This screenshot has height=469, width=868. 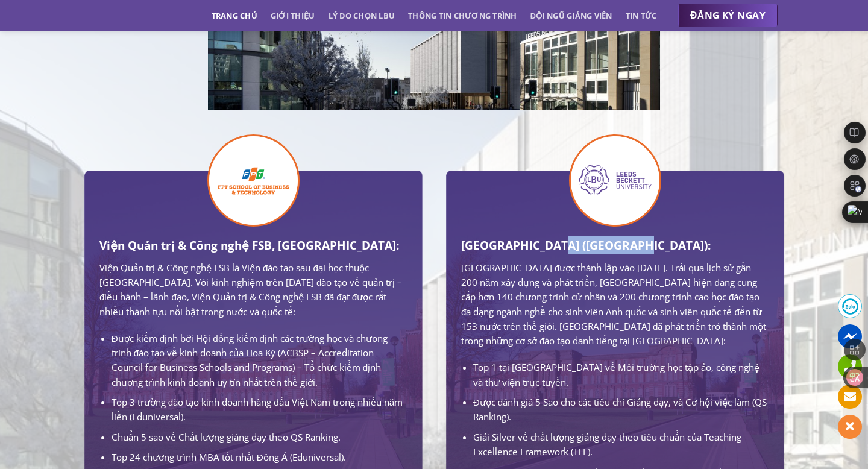 What do you see at coordinates (621, 410) in the screenshot?
I see `li: Được đánh giá 5 Sao cho các tiêu chí Giảng dạy, và Cơ hội việc làm (QS Ranking).` at bounding box center [621, 410].